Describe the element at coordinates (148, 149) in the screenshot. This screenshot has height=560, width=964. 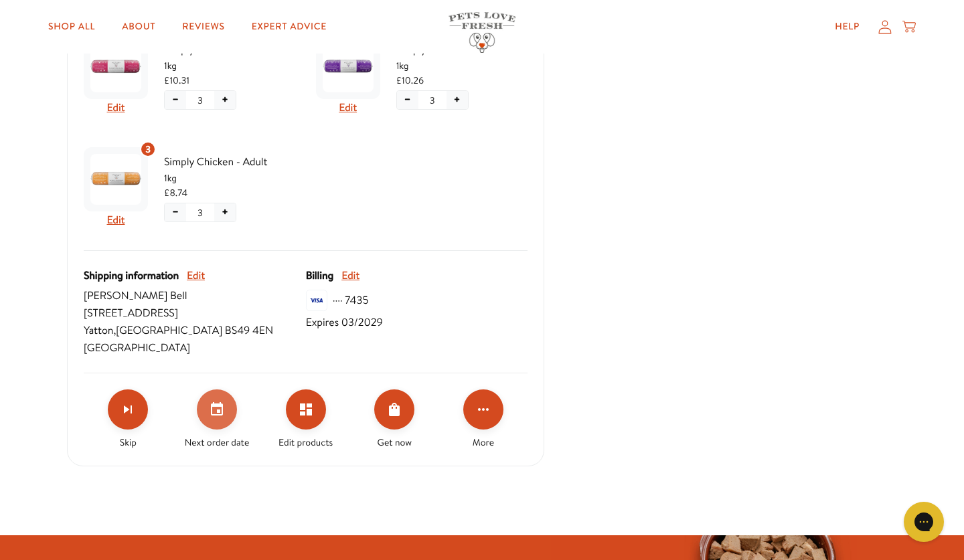
I see `div: 3 units of item: Simply Chicken - Adult` at that location.